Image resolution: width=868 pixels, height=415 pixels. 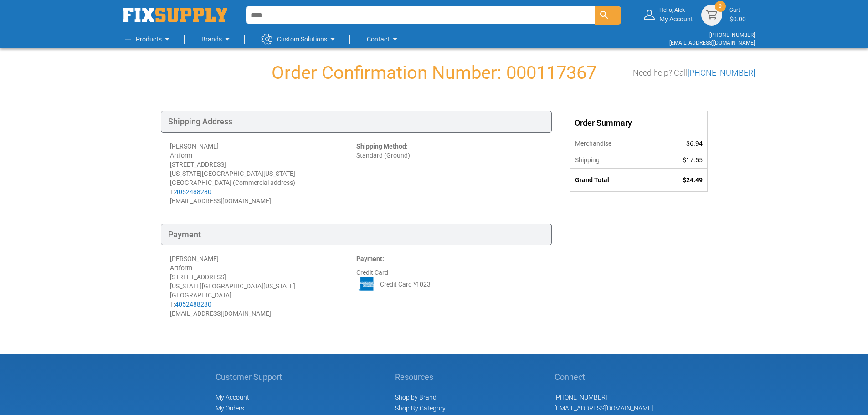 What do you see at coordinates (693, 180) in the screenshot?
I see `span: $24.49` at bounding box center [693, 180].